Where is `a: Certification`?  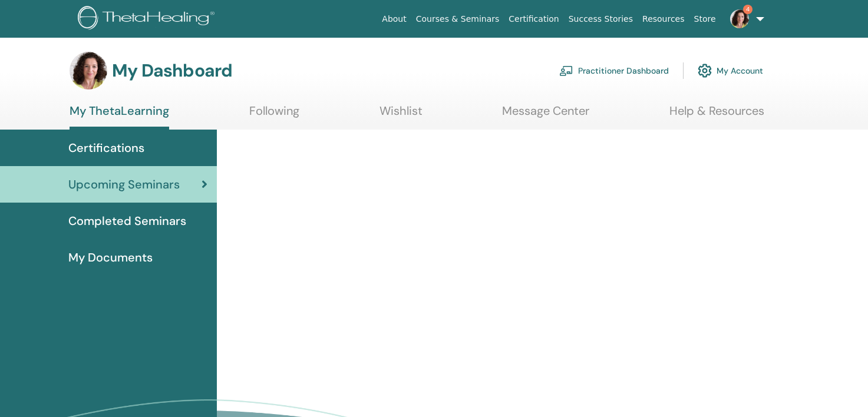
a: Certification is located at coordinates (533, 18).